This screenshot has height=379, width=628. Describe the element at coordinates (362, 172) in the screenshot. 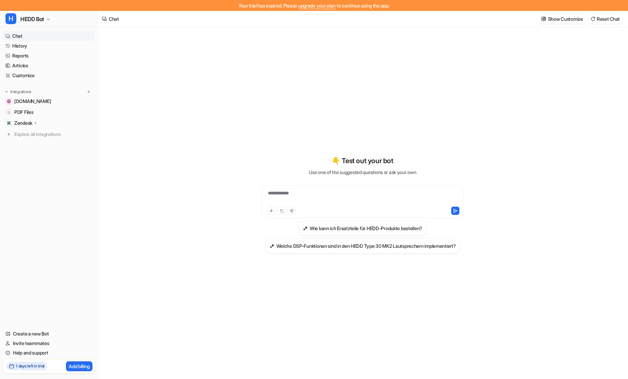

I see `p: Use one of the suggested questions or ask your own` at that location.